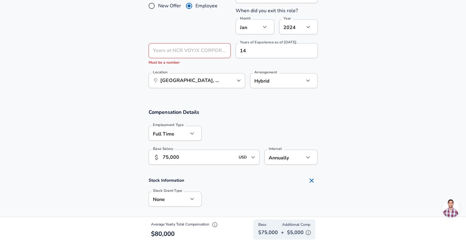 This screenshot has width=466, height=242. I want to click on label: Interval, so click(275, 149).